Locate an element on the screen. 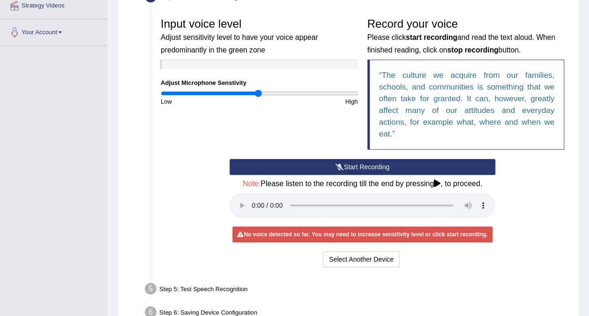 The image size is (589, 316). div: No voice detected so far. You may need to increase sensitivity level or click start recording. is located at coordinates (362, 234).